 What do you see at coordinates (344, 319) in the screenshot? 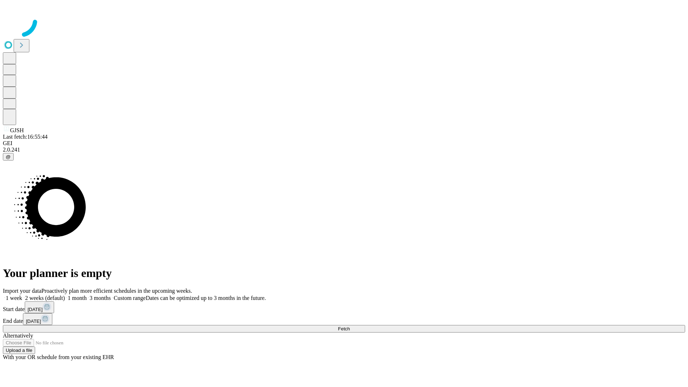
I see `div: End date` at bounding box center [344, 319].